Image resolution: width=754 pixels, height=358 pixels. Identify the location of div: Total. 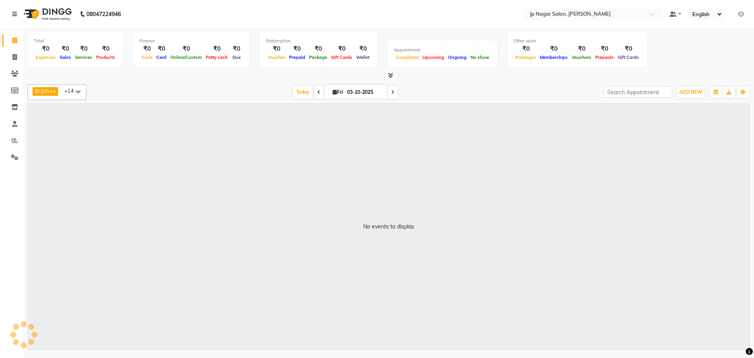
(75, 41).